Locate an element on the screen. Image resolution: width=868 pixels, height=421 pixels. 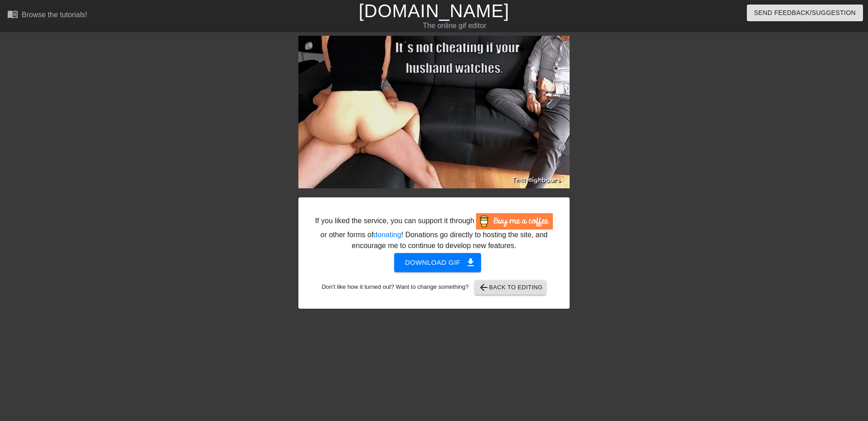
div: The online gif editor is located at coordinates (454, 25).